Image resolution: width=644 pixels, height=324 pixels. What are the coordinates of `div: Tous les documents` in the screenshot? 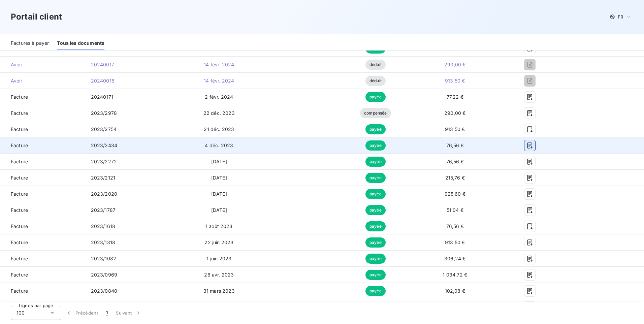 It's located at (80, 43).